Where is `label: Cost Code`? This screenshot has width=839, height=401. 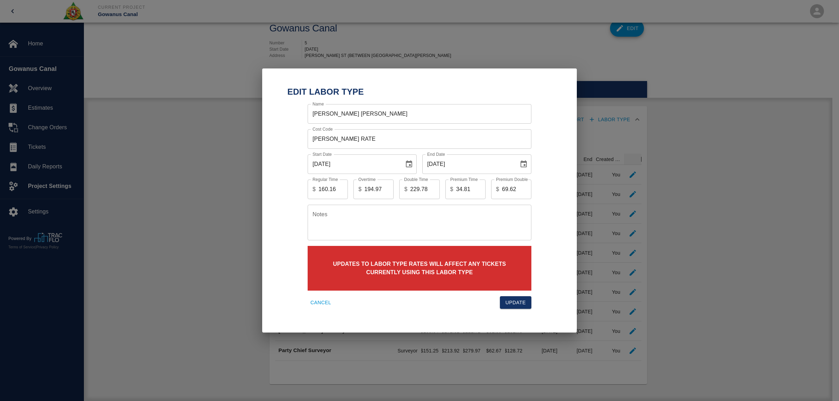
label: Cost Code is located at coordinates (323, 129).